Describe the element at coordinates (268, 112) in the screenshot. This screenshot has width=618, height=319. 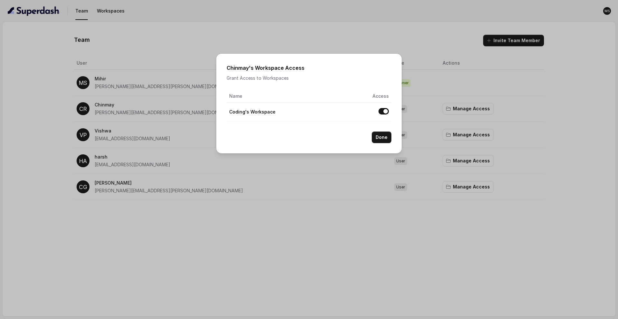
I see `td: Coding's Workspace` at that location.